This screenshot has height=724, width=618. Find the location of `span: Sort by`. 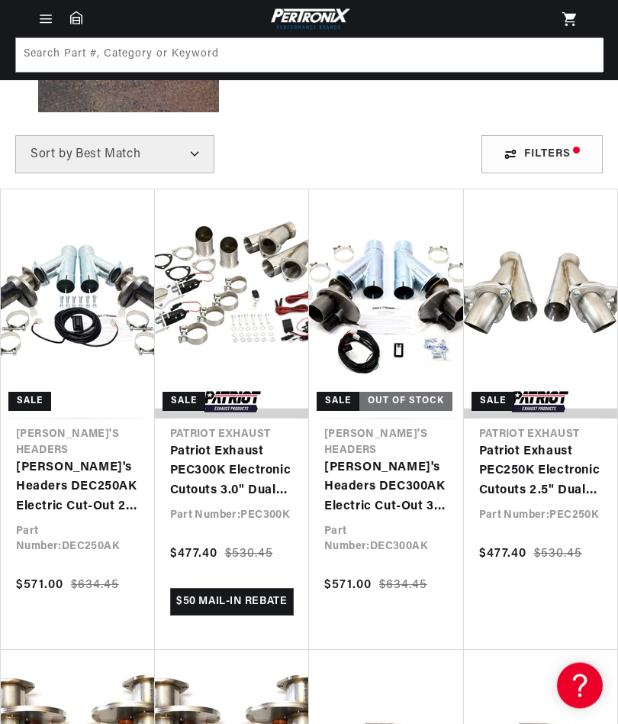

span: Sort by is located at coordinates (51, 155).